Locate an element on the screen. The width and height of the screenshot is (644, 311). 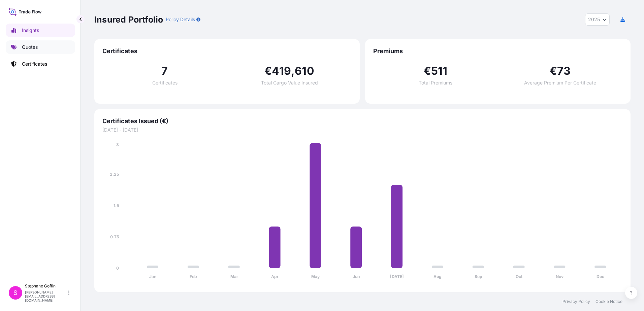
a: Certificates is located at coordinates (40, 64).